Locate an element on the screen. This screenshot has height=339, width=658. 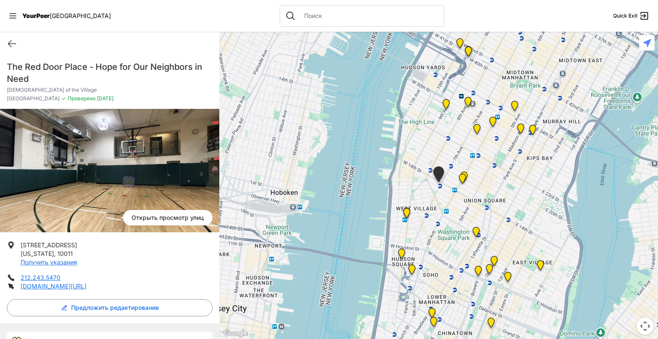
div: Программа «Искусство и принятие ЛГБТК2С+» is located at coordinates (406, 214).